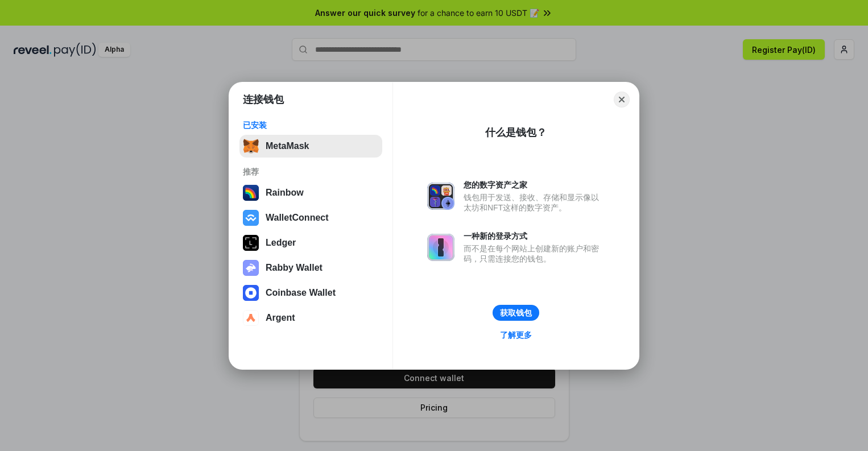 Image resolution: width=868 pixels, height=451 pixels. Describe the element at coordinates (534, 185) in the screenshot. I see `div: 您的数字资产之家` at that location.